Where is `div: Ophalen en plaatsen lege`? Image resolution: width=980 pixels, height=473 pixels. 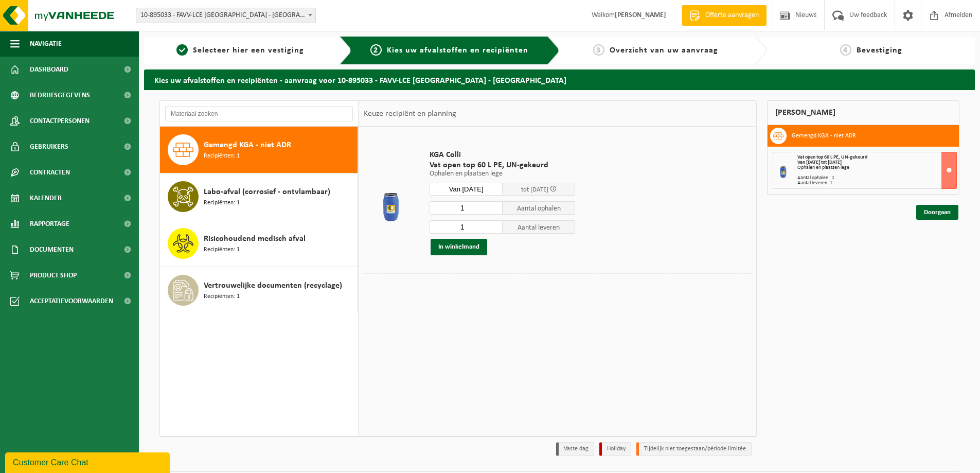
div: Ophalen en plaatsen lege is located at coordinates (877, 168).